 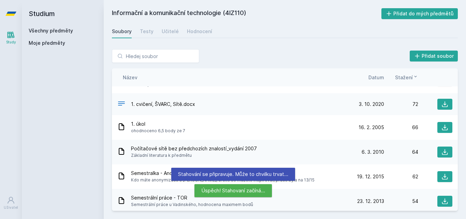 What do you see at coordinates (233, 190) in the screenshot?
I see `div: Úspěch! Stahovaní začíná…` at bounding box center [233, 190].